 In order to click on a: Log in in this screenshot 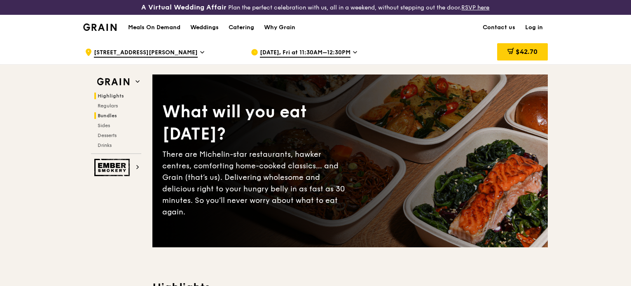, I will do `click(534, 28)`.